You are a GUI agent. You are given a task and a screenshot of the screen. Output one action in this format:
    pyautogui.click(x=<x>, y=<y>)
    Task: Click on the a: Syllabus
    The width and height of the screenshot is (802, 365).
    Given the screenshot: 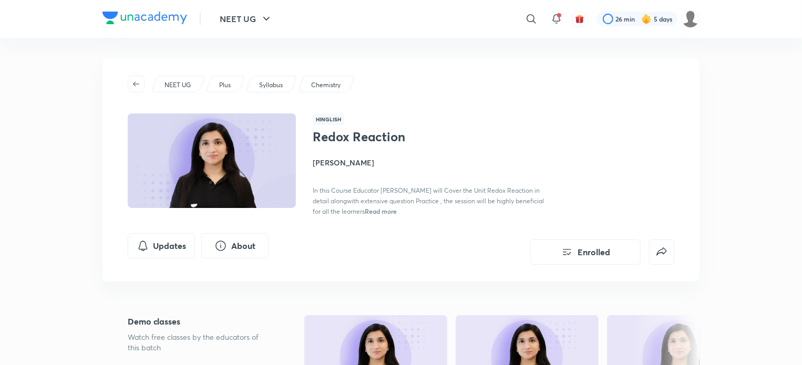 What is the action you would take?
    pyautogui.click(x=271, y=85)
    